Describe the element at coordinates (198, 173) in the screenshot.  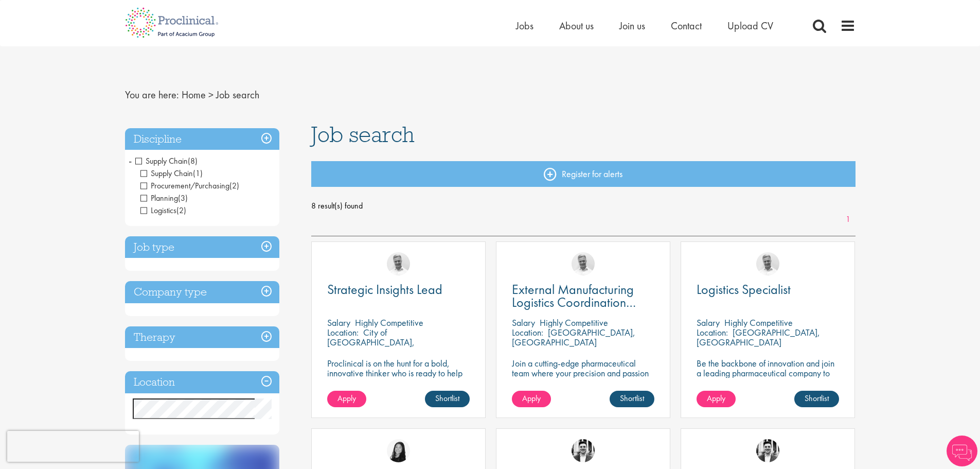
I see `span: (1)` at that location.